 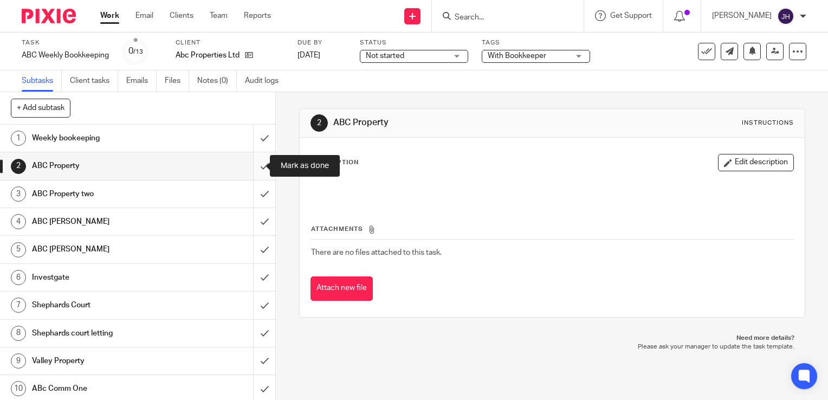 What do you see at coordinates (102, 389) in the screenshot?
I see `h1: ABc Comm One` at bounding box center [102, 389].